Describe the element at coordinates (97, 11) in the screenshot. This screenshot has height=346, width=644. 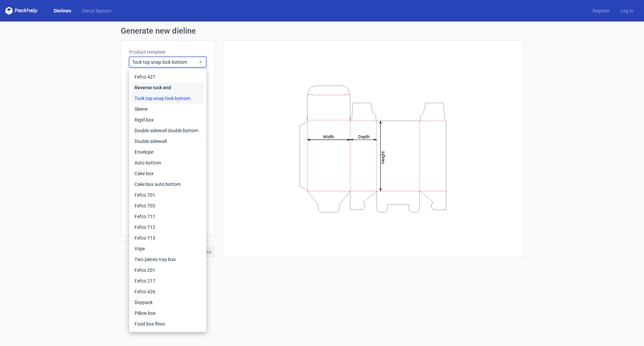
I see `a: Diecut layouts` at that location.